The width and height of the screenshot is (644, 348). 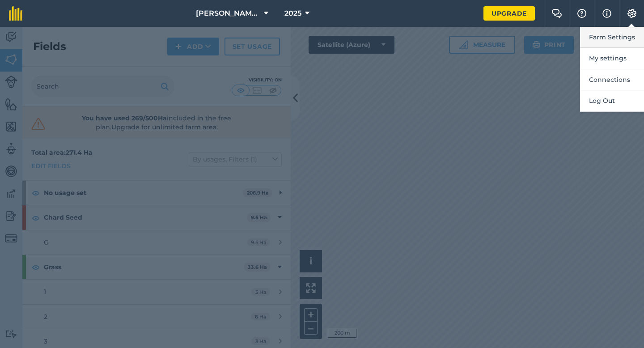 I want to click on img: A cog icon, so click(x=632, y=13).